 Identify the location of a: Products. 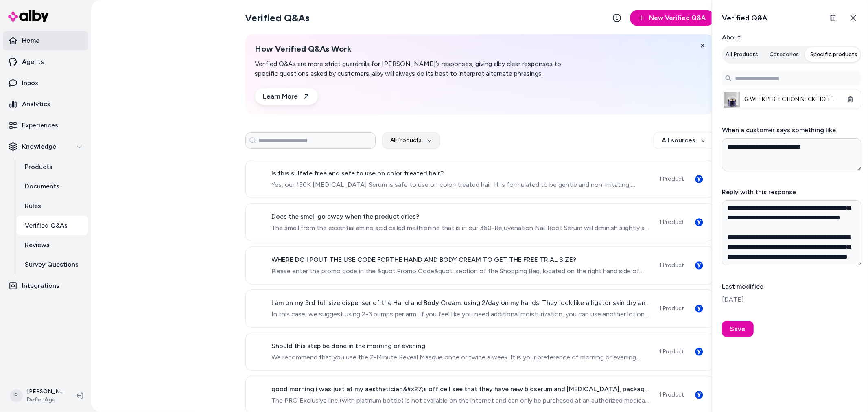
(52, 167).